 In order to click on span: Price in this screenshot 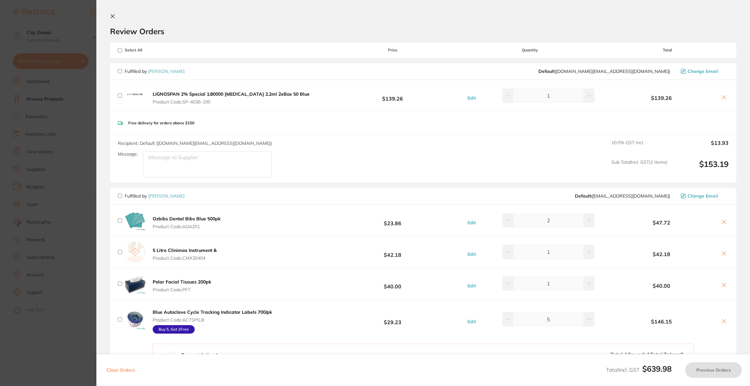, I will do `click(393, 50)`.